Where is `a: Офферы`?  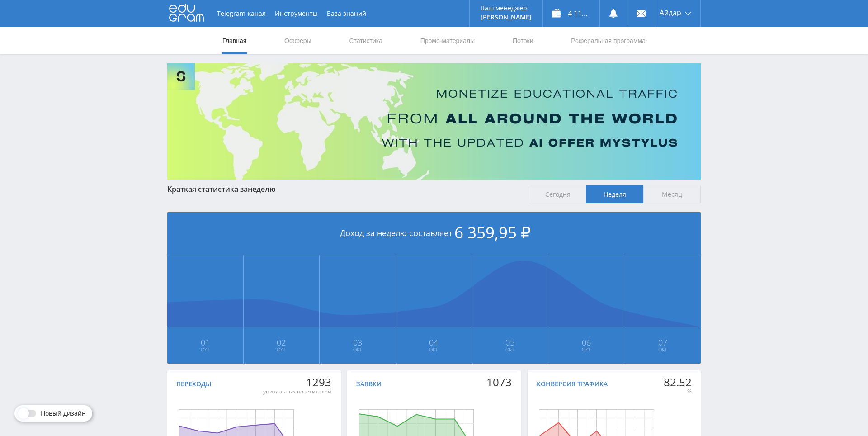 a: Офферы is located at coordinates (298, 41).